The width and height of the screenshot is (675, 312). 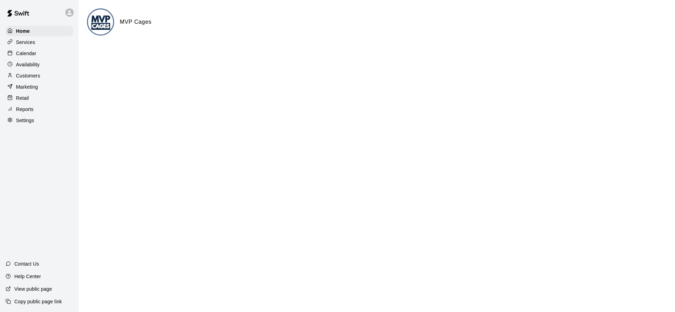 What do you see at coordinates (39, 42) in the screenshot?
I see `a: Services` at bounding box center [39, 42].